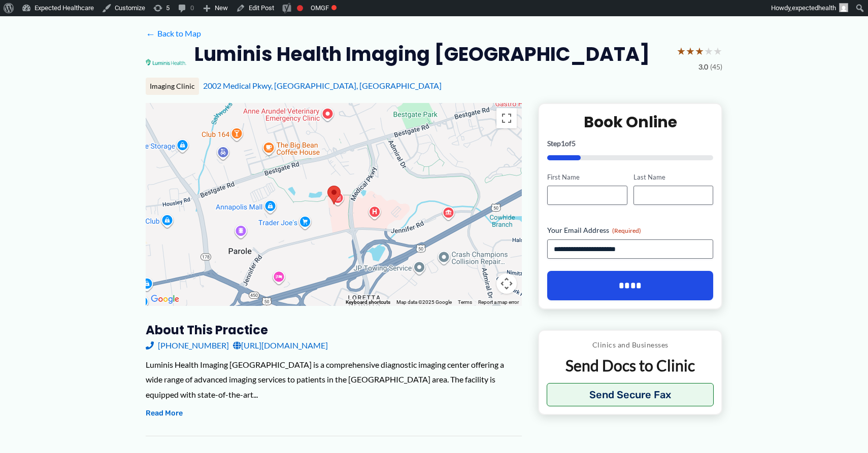  I want to click on div: Imaging Clinic, so click(172, 86).